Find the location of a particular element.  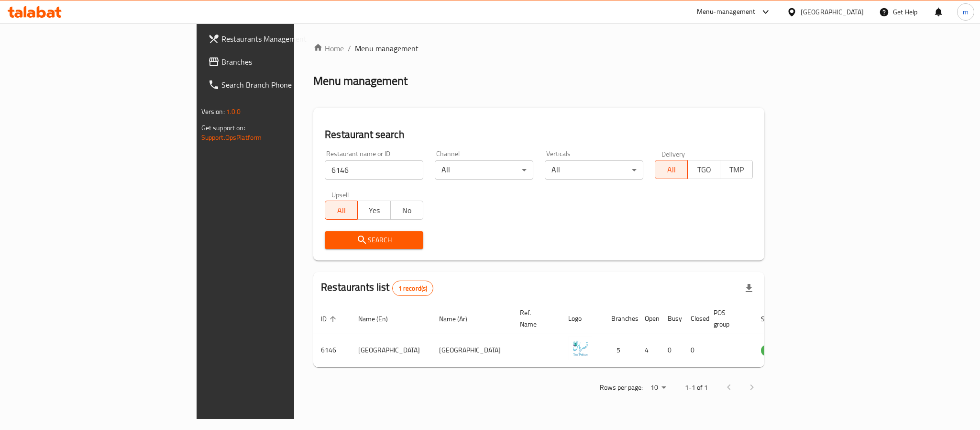

span: 1.0.0 is located at coordinates (233, 112).